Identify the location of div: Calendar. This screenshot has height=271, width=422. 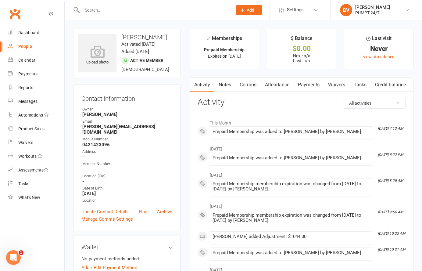
(27, 60).